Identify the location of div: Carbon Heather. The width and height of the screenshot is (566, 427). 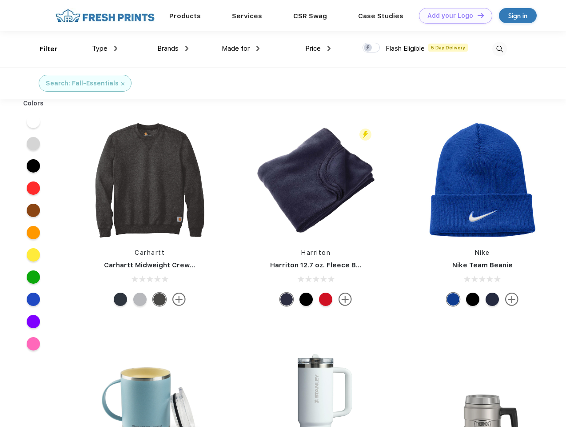
(160, 299).